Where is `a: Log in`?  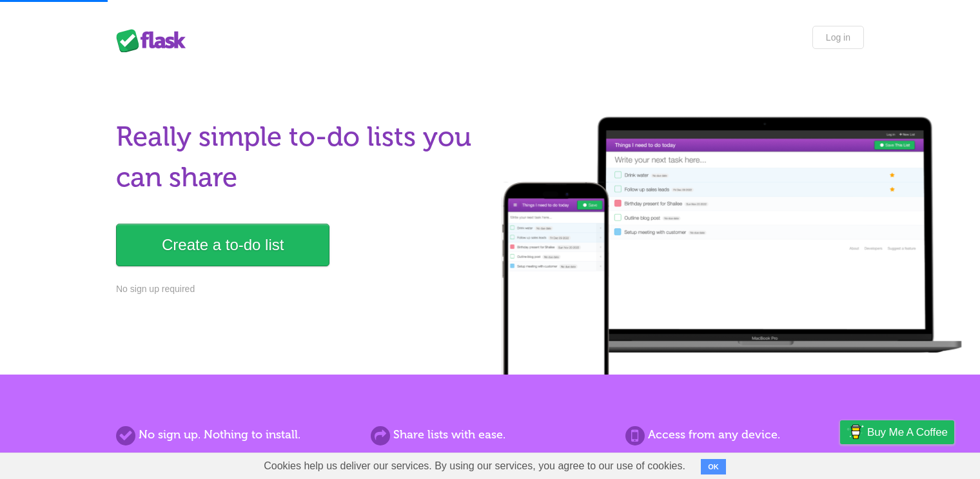 a: Log in is located at coordinates (838, 38).